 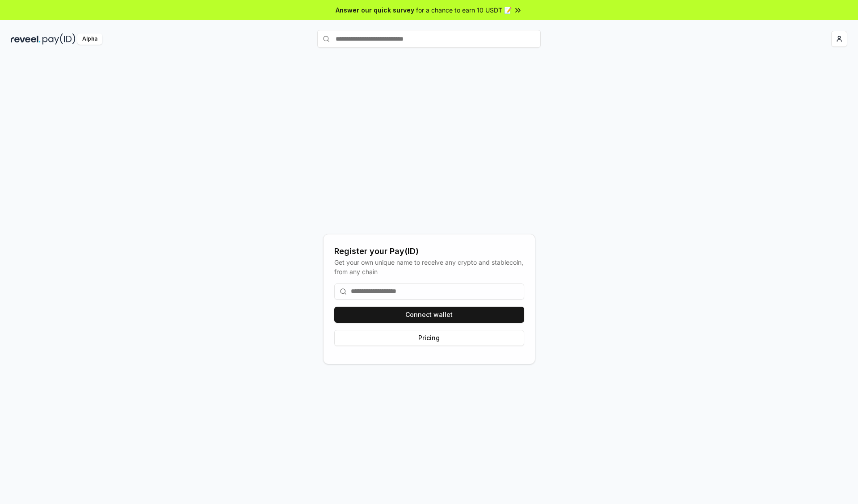 I want to click on img: pay_id, so click(x=59, y=39).